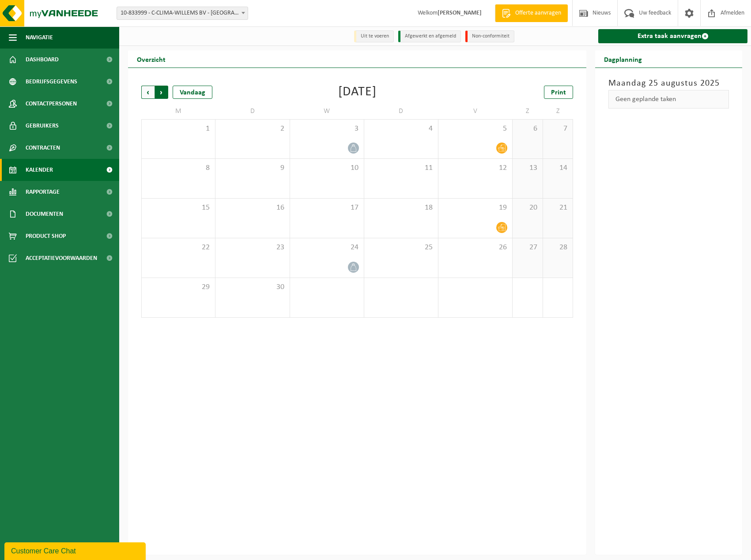  Describe the element at coordinates (401, 248) in the screenshot. I see `span: 25` at that location.